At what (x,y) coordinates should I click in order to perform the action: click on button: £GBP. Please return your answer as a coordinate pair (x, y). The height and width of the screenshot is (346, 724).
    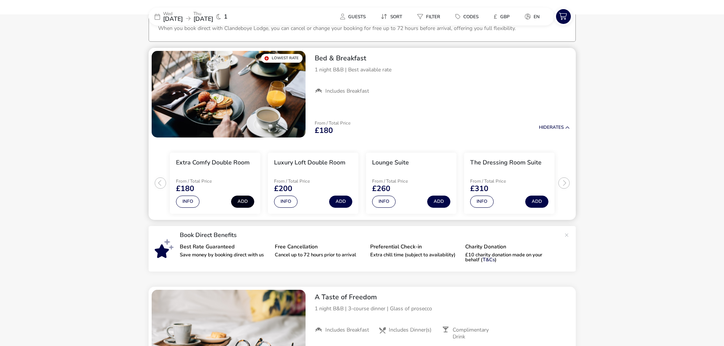
    Looking at the image, I should click on (502, 16).